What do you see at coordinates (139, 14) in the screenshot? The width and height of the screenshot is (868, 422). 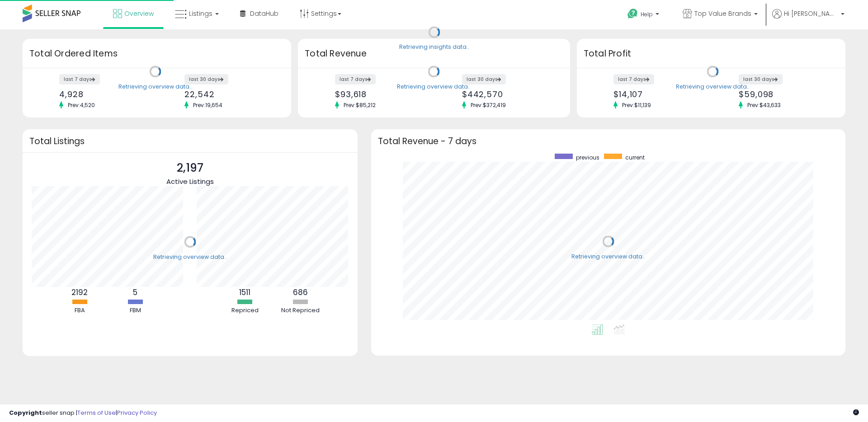 I see `span: Overview` at bounding box center [139, 14].